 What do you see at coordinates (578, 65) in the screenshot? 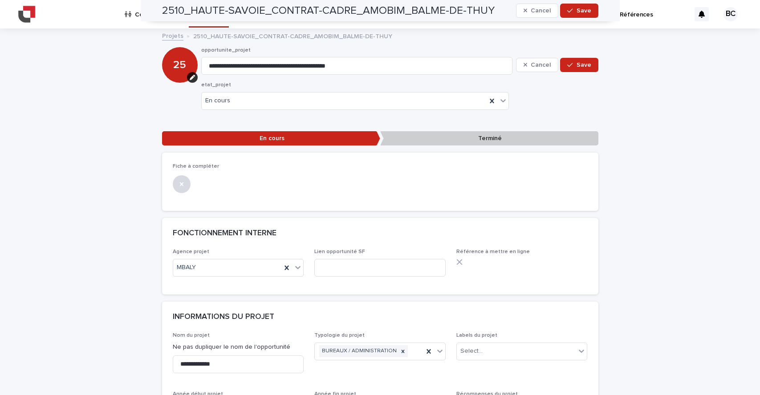
I see `button: Save` at bounding box center [578, 65].